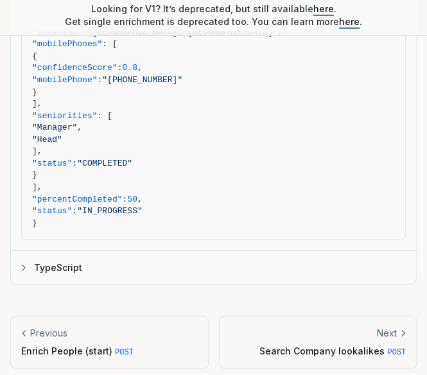  Describe the element at coordinates (318, 343) in the screenshot. I see `a: NextSearch Company lookalikes POST` at that location.